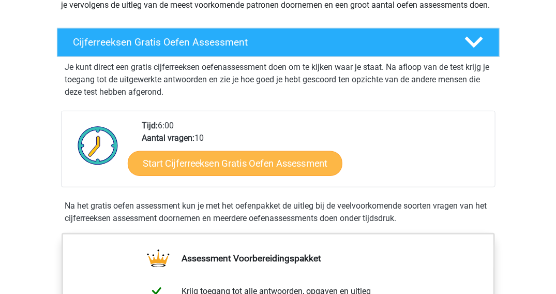 The image size is (556, 294). I want to click on b: Tijd:, so click(150, 125).